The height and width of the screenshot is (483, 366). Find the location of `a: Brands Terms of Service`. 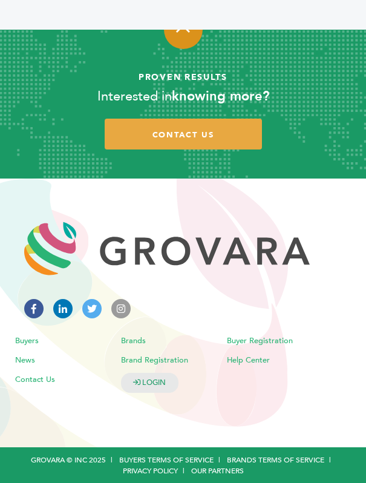

a: Brands Terms of Service is located at coordinates (275, 459).